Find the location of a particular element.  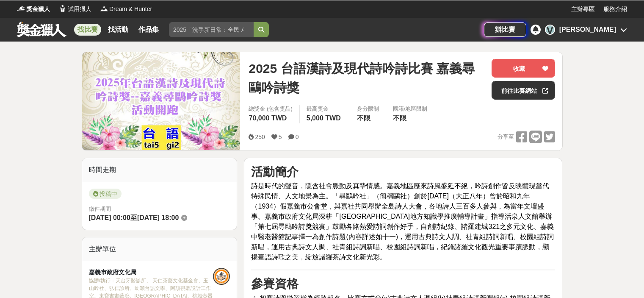

a: 辦比賽 is located at coordinates (505, 29).